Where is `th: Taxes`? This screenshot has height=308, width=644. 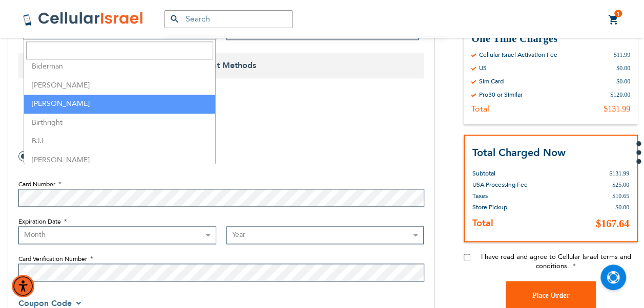 th: Taxes is located at coordinates (512, 196).